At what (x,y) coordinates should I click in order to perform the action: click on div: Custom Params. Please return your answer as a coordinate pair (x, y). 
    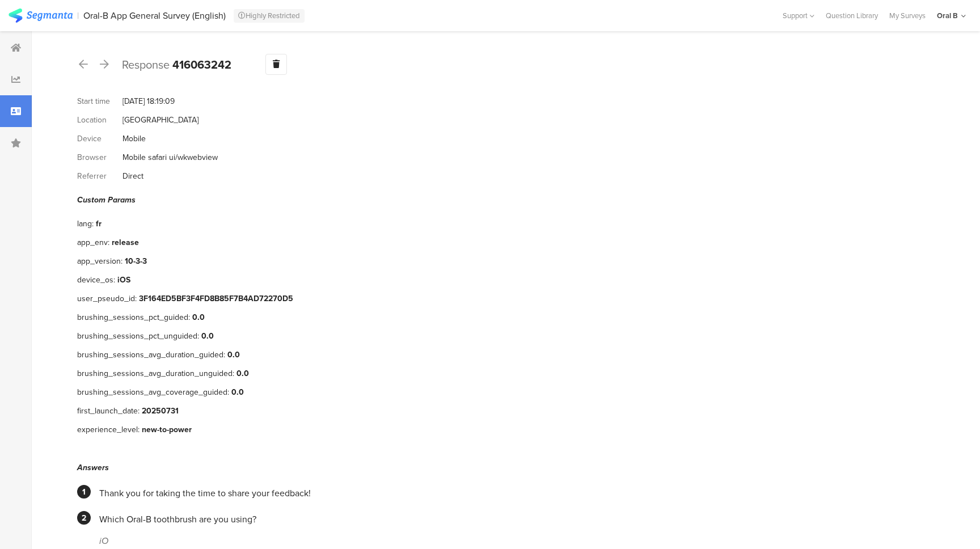
    Looking at the image, I should click on (501, 200).